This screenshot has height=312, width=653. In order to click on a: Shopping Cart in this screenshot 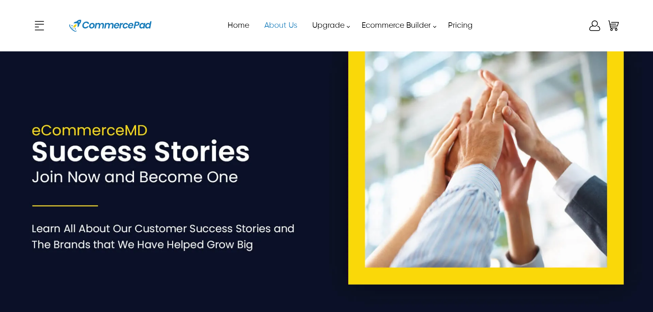, I will do `click(614, 26)`.